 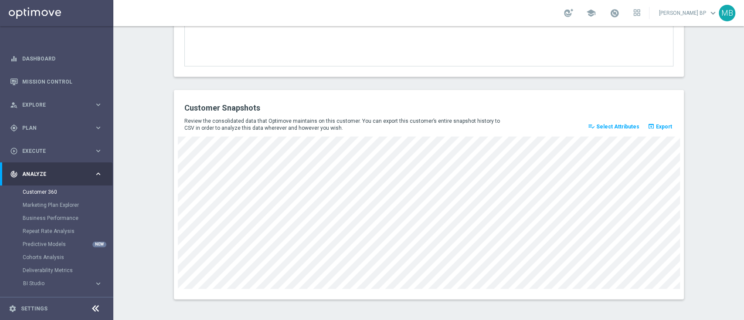 I want to click on a: Cohorts Analysis, so click(x=57, y=257).